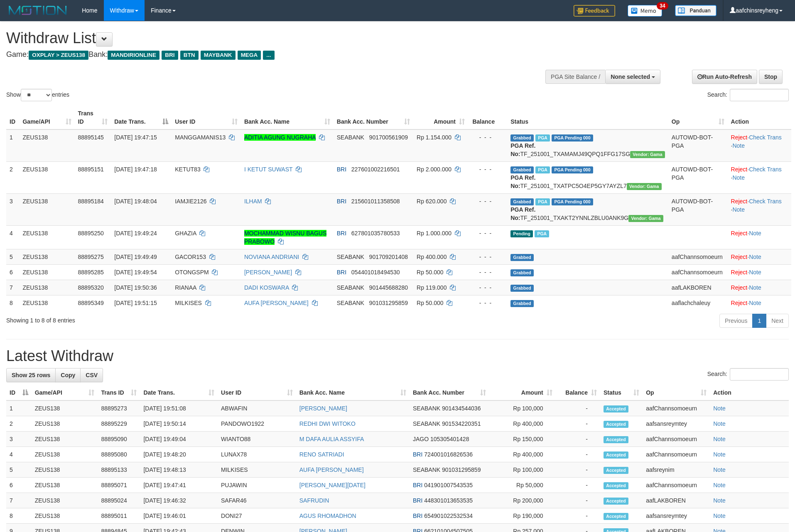 This screenshot has width=795, height=532. I want to click on td: 2, so click(19, 424).